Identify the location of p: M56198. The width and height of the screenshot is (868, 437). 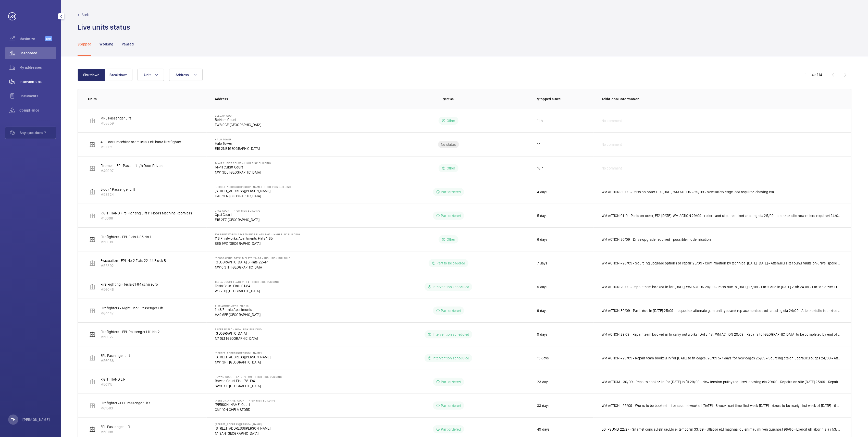
(115, 432).